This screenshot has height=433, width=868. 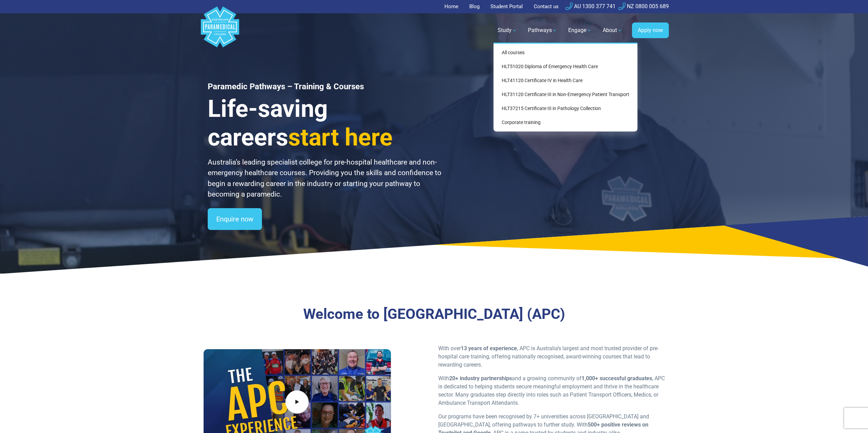 I want to click on h1: Paramedic Pathways – Training & Courses, so click(x=325, y=86).